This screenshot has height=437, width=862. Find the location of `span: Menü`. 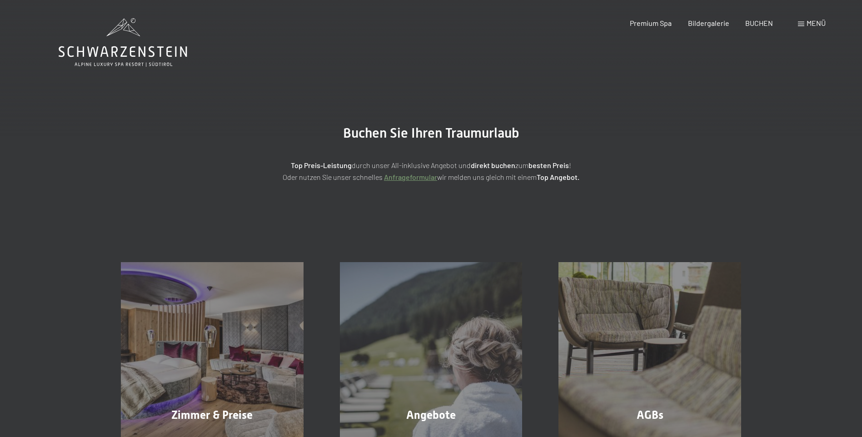

span: Menü is located at coordinates (816, 23).